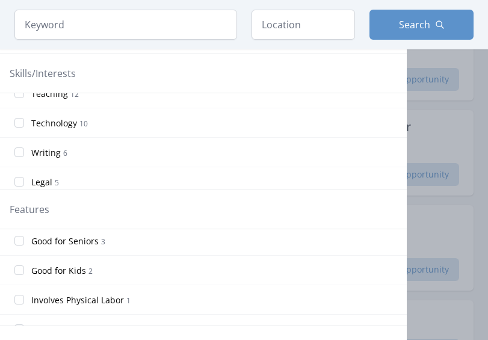  Describe the element at coordinates (90, 271) in the screenshot. I see `span: 2` at that location.